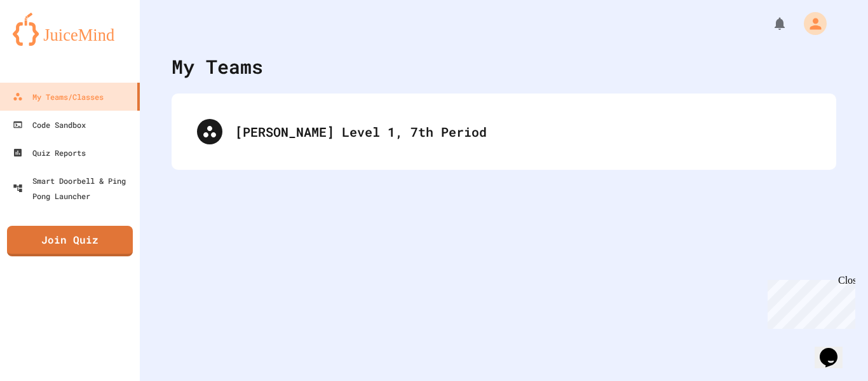 Image resolution: width=868 pixels, height=381 pixels. What do you see at coordinates (58, 96) in the screenshot?
I see `div: My Teams/Classes` at bounding box center [58, 96].